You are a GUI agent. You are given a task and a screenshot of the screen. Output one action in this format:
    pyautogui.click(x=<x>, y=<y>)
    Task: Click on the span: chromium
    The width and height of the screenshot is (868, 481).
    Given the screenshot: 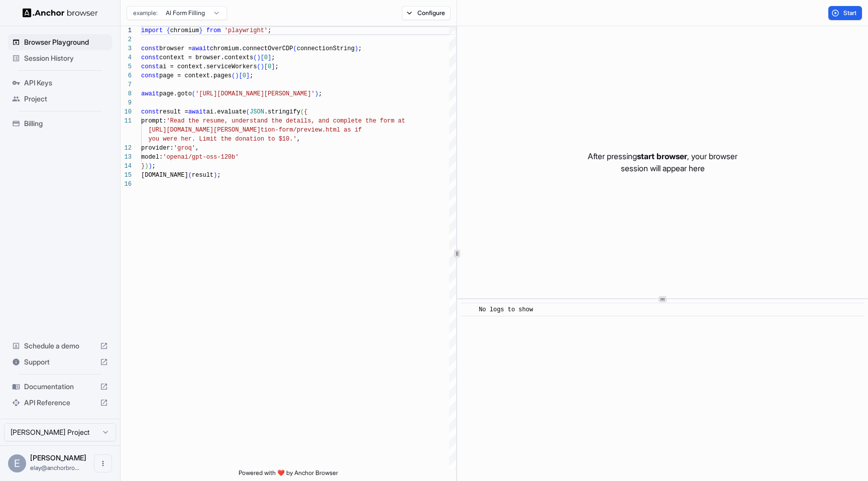 What is the action you would take?
    pyautogui.click(x=185, y=30)
    